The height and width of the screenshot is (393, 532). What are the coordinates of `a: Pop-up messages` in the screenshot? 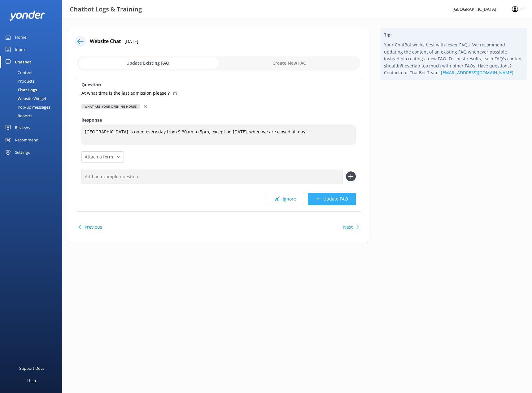 It's located at (33, 107).